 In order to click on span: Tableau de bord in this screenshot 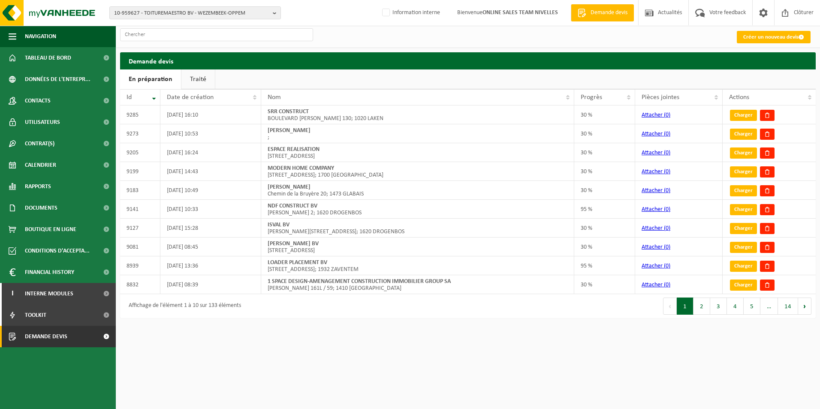, I will do `click(48, 58)`.